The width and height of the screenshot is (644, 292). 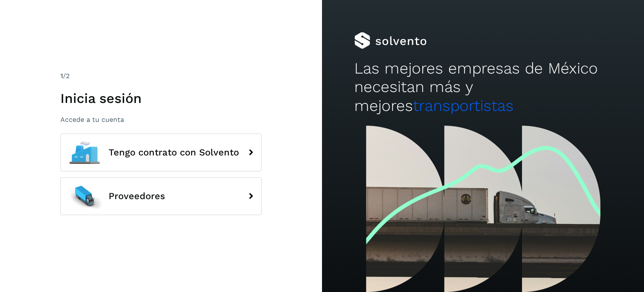 I want to click on span: Tengo contrato con Solvento, so click(x=174, y=153).